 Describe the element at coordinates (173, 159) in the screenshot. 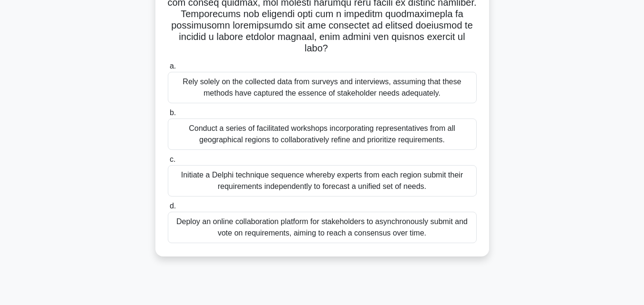

I see `span: c.` at that location.